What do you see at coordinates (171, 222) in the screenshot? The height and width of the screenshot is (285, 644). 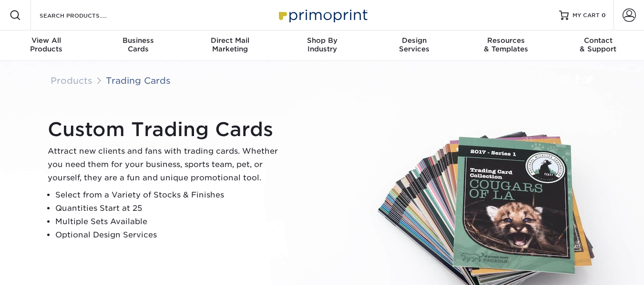 I see `li: Multiple Sets Available` at bounding box center [171, 222].